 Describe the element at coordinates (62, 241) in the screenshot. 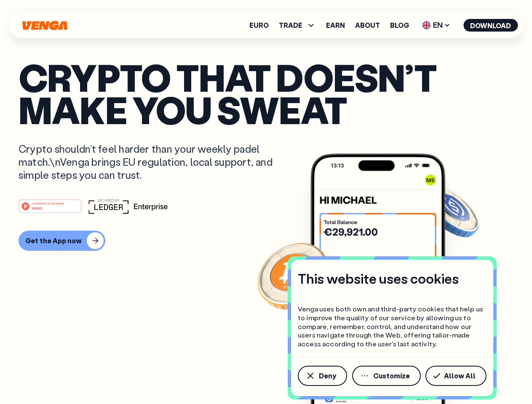

I see `button: Get the App now` at that location.